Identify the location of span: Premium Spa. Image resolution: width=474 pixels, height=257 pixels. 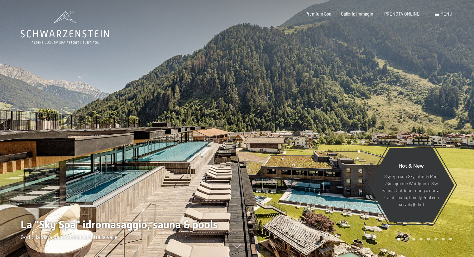
(318, 14).